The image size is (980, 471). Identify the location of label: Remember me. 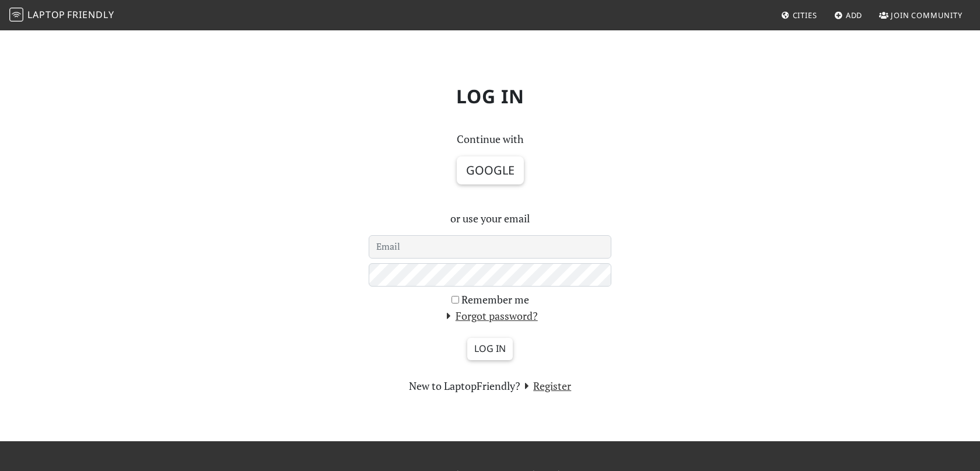
(495, 299).